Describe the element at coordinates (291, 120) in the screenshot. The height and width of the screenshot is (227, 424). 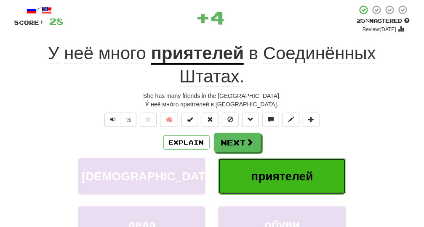
I see `button: Edit sentence (alt+d)` at that location.